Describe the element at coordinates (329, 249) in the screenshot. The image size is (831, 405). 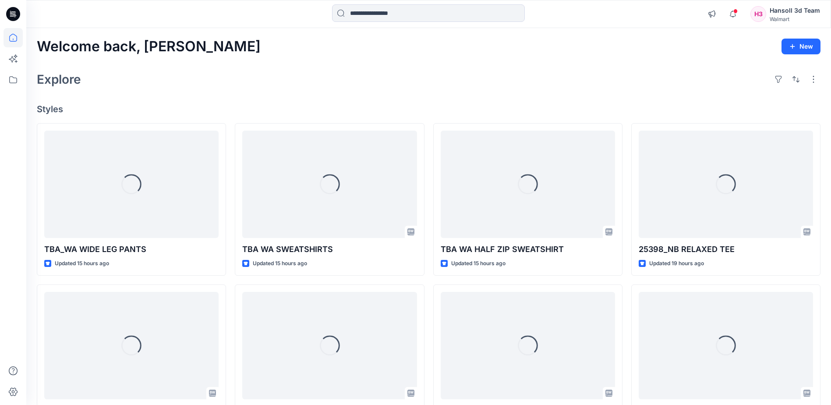
I see `p: TBA WA SWEATSHIRTS` at that location.